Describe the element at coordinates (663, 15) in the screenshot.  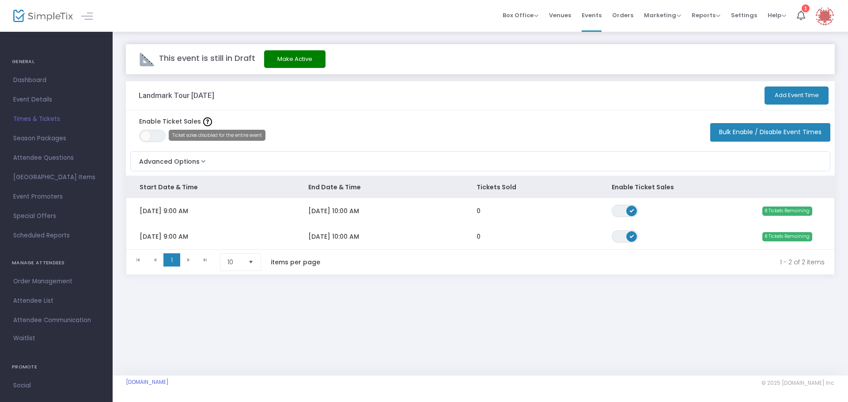
I see `span: Marketing` at that location.